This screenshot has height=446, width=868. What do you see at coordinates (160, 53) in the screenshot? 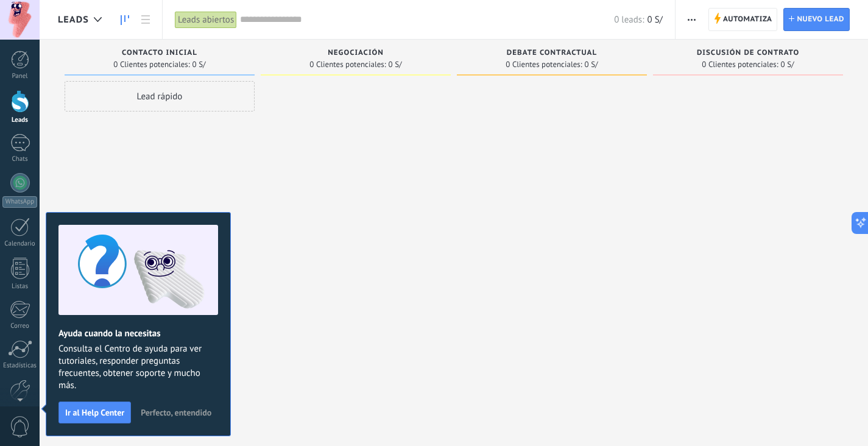
I see `span: Contacto inicial` at bounding box center [160, 53].